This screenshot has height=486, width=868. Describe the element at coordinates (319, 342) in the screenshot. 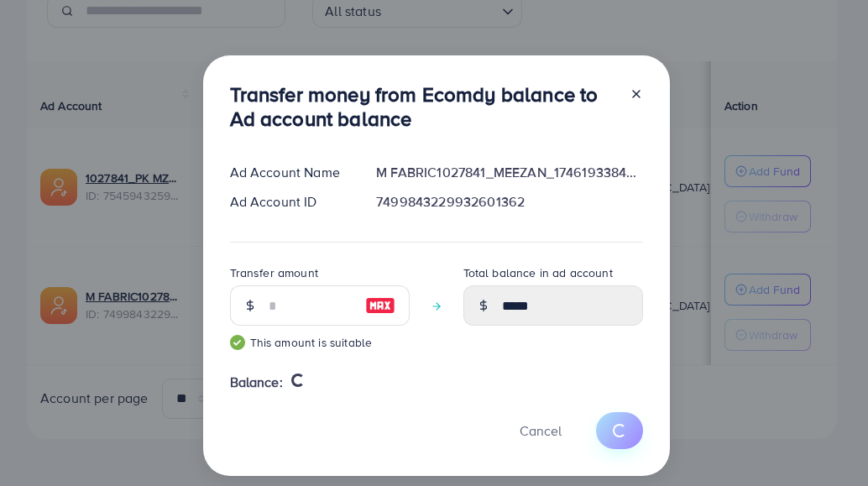

I see `small: This amount is suitable` at that location.